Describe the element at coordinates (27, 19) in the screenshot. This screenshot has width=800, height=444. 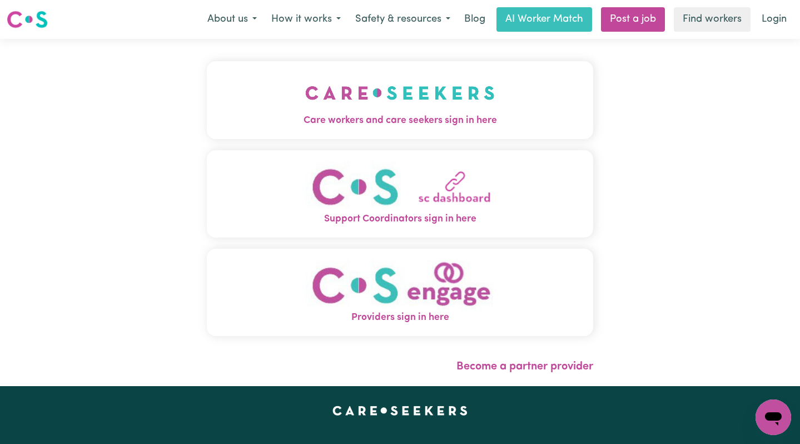
I see `img: Careseekers logo` at that location.